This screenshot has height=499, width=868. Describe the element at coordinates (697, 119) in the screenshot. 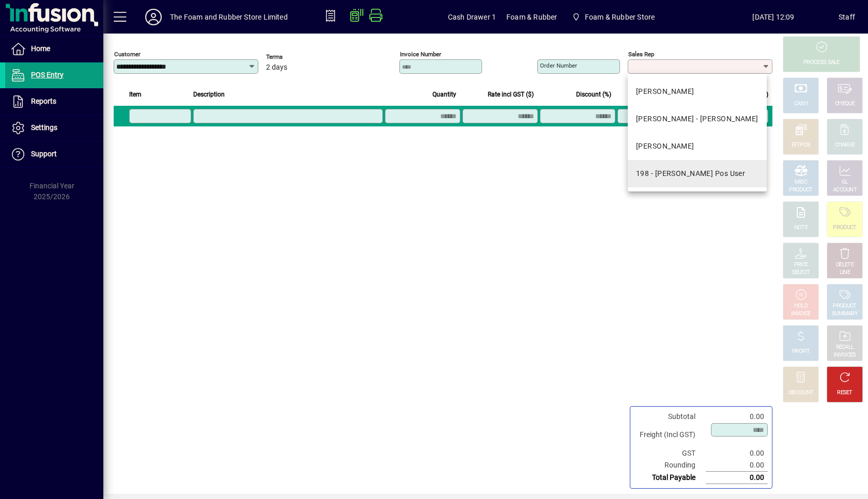

I see `mat-option: EMMA - Emma Ormsby` at that location.